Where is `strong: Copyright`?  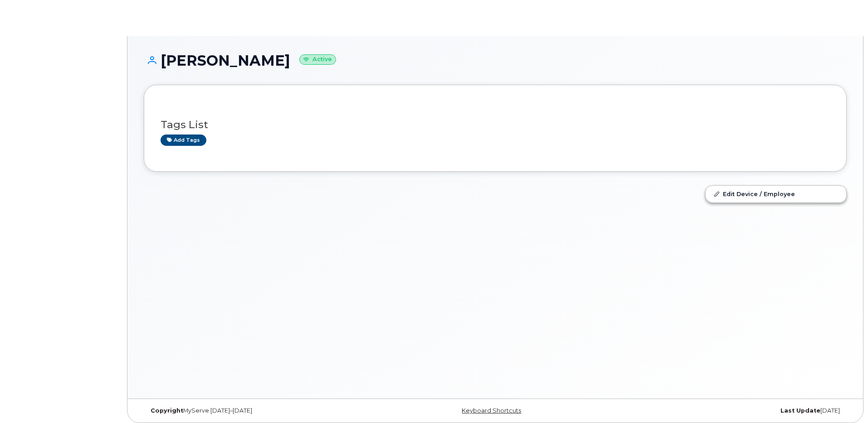 strong: Copyright is located at coordinates (167, 411).